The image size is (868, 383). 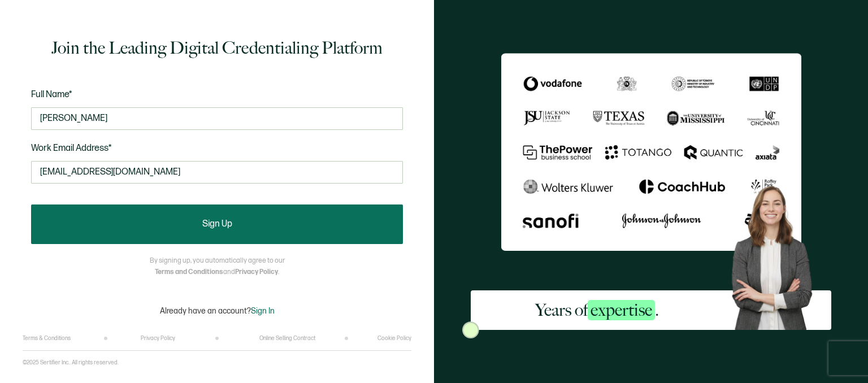 What do you see at coordinates (71, 362) in the screenshot?
I see `p: ©2025 Sertifier Inc.. All rights reserved.` at bounding box center [71, 362].